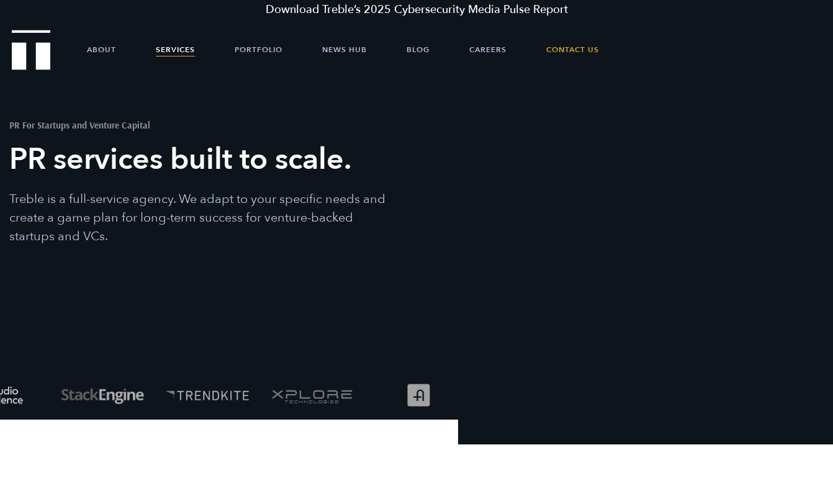  What do you see at coordinates (31, 49) in the screenshot?
I see `img: Treble logo` at bounding box center [31, 49].